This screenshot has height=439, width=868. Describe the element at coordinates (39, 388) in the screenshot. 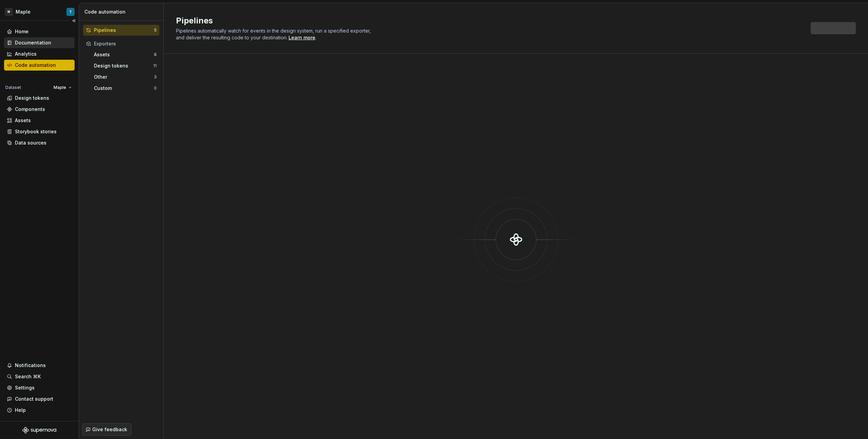

I see `a: Settings` at that location.